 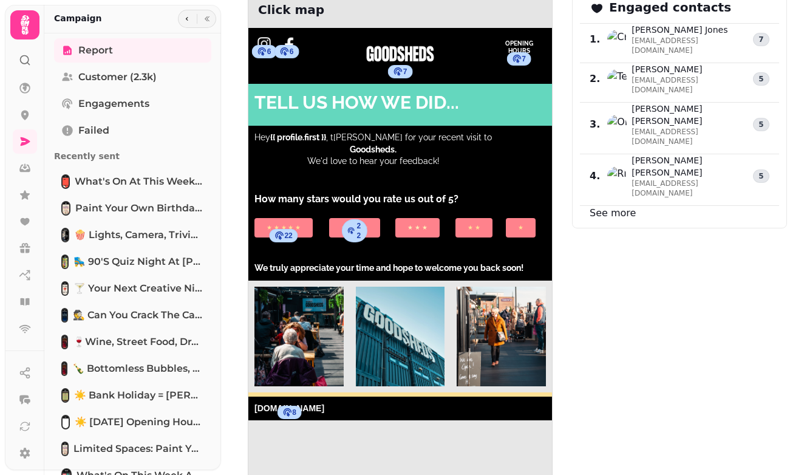 What do you see at coordinates (64, 342) in the screenshot?
I see `img: 🍷Wine, Street Food, Drag, & Beaujolais Fun at Albert Hall - BOOK NOW!🍷` at bounding box center [64, 342].